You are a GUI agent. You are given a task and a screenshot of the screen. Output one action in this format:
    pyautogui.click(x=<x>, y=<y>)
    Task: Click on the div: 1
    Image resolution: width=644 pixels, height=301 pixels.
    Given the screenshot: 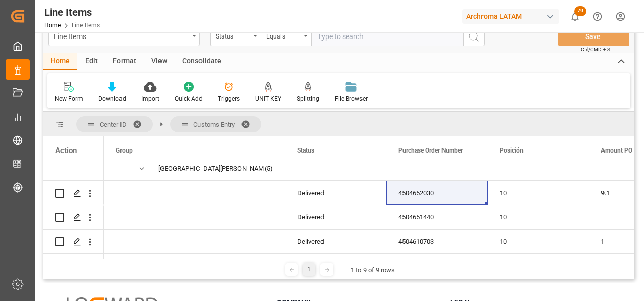 What is the action you would take?
    pyautogui.click(x=309, y=269)
    